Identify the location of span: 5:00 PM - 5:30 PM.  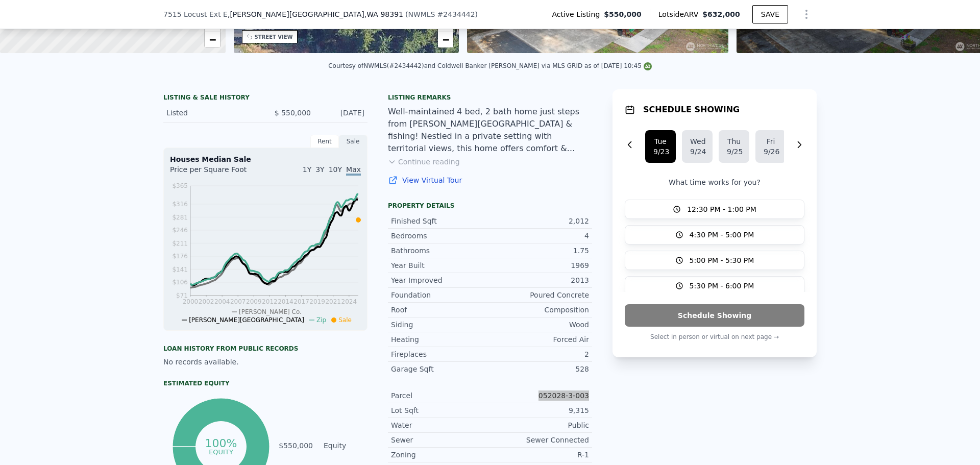
(722, 260).